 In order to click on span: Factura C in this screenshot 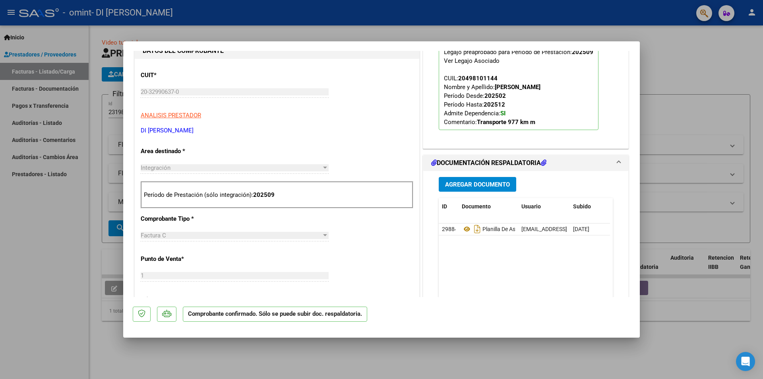, I will do `click(153, 235)`.